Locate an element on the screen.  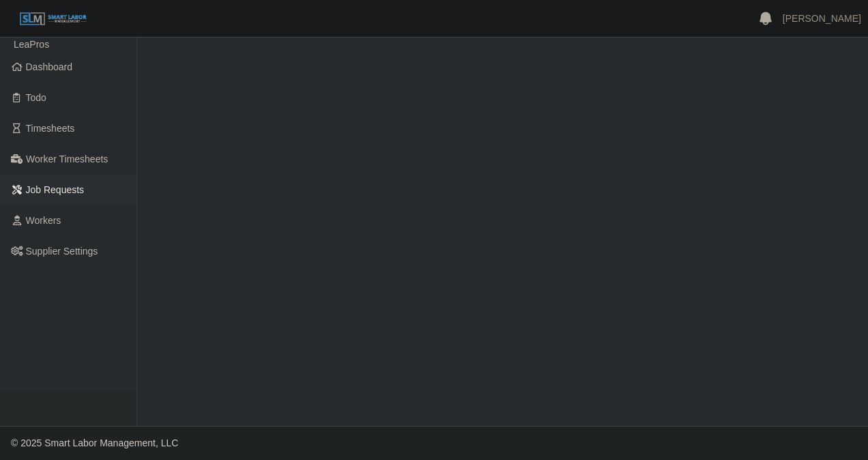
span: © 2025 Smart Labor Management, LLC is located at coordinates (94, 443).